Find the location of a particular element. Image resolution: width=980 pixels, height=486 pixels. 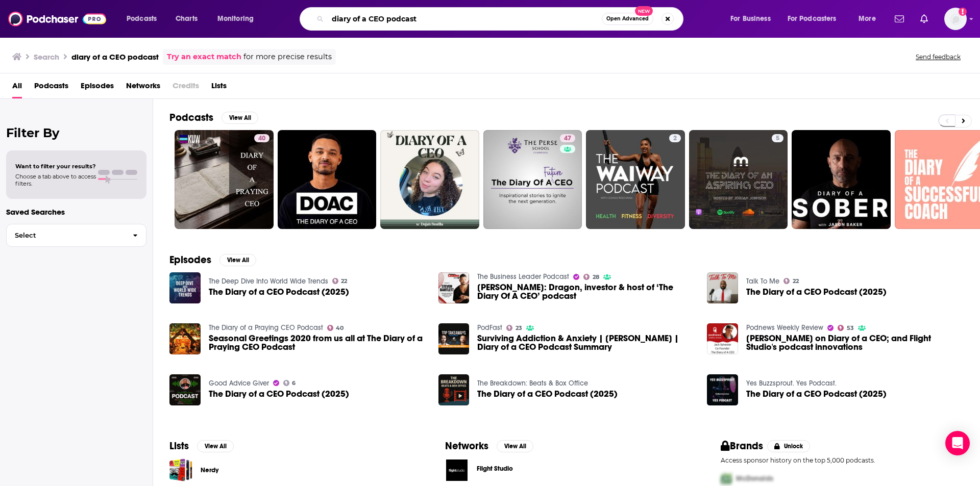

a: NetworksView All is located at coordinates (489, 446).